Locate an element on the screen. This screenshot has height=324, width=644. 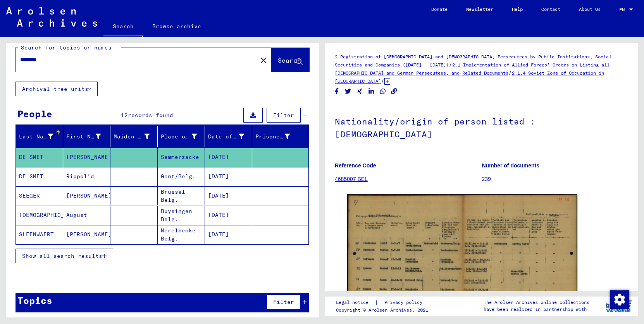
button: Share on WhatsApp is located at coordinates (383, 91).